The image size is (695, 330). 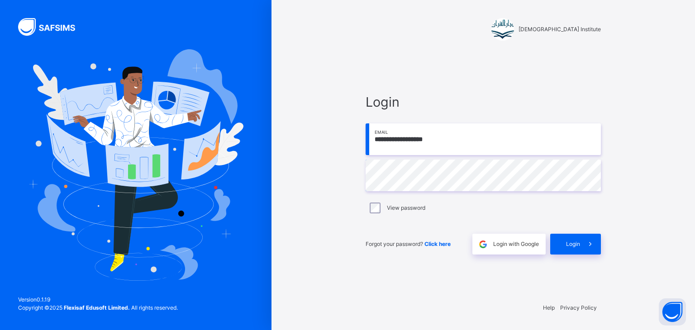 I want to click on a: Click here, so click(x=438, y=244).